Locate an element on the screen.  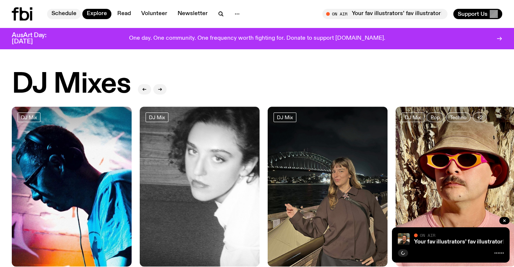
span: Pop is located at coordinates (435, 117).